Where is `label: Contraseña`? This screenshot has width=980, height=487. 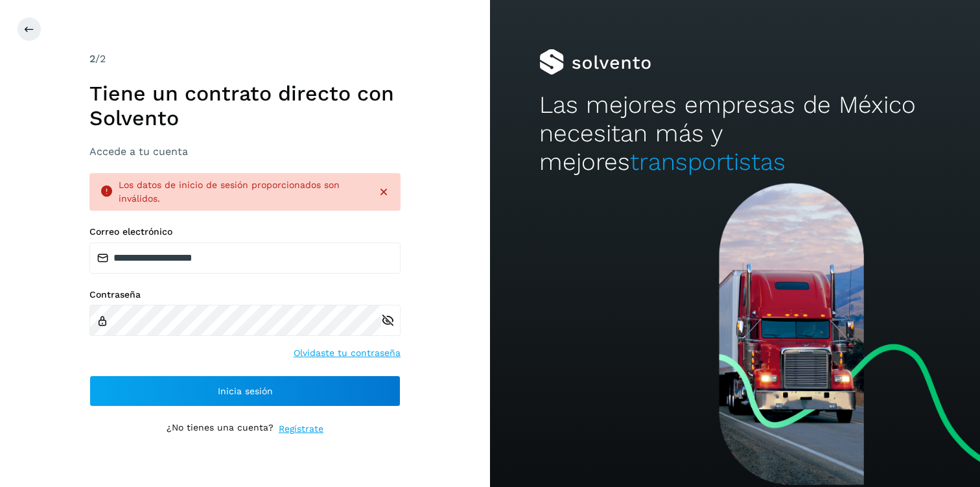
label: Contraseña is located at coordinates (245, 294).